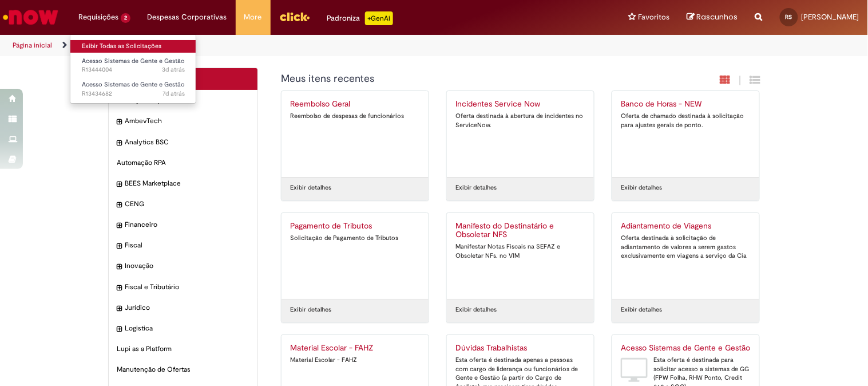  What do you see at coordinates (520, 120) in the screenshot?
I see `div: Oferta destinada à abertura de incidentes no ServiceNow.` at bounding box center [520, 120].